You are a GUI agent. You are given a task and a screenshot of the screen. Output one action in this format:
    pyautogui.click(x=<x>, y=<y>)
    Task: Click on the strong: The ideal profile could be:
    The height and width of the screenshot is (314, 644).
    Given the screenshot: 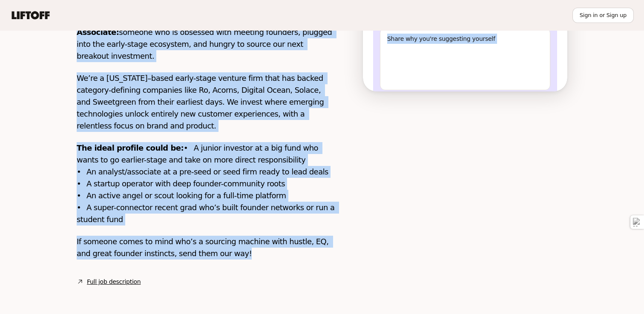 What is the action you would take?
    pyautogui.click(x=130, y=148)
    